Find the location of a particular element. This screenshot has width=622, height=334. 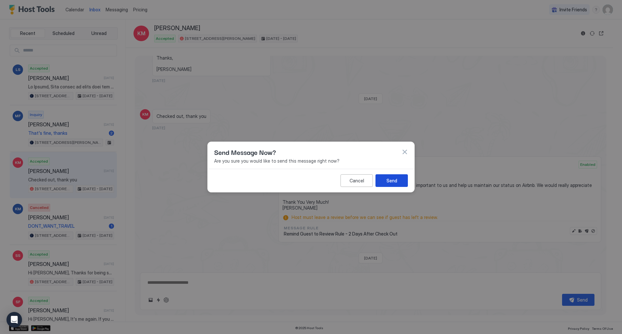

div: Open Intercom Messenger is located at coordinates (14, 320).